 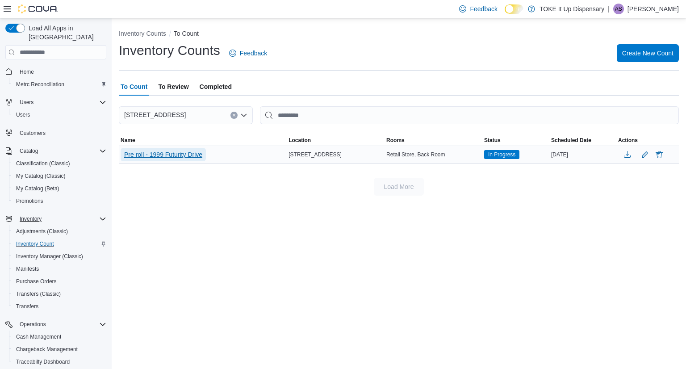 What do you see at coordinates (300, 140) in the screenshot?
I see `span: Location` at bounding box center [300, 140].